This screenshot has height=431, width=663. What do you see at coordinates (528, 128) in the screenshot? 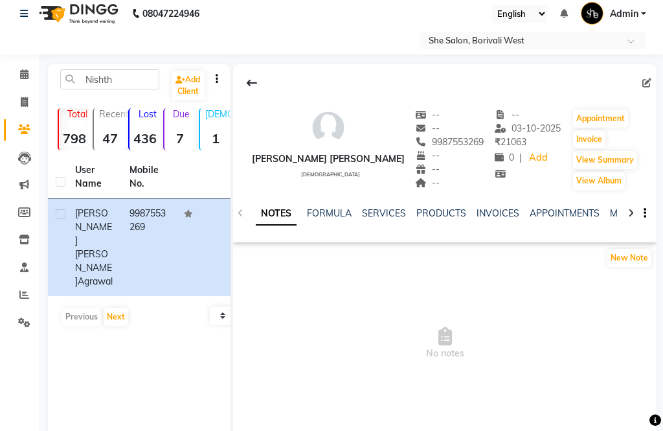
I see `span: 03-10-2025` at bounding box center [528, 128].